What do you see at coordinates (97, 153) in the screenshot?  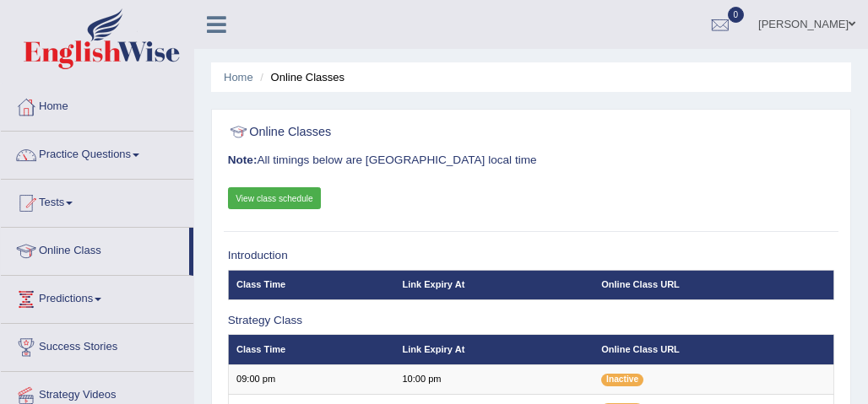 I see `a: Practice Questions` at bounding box center [97, 153].